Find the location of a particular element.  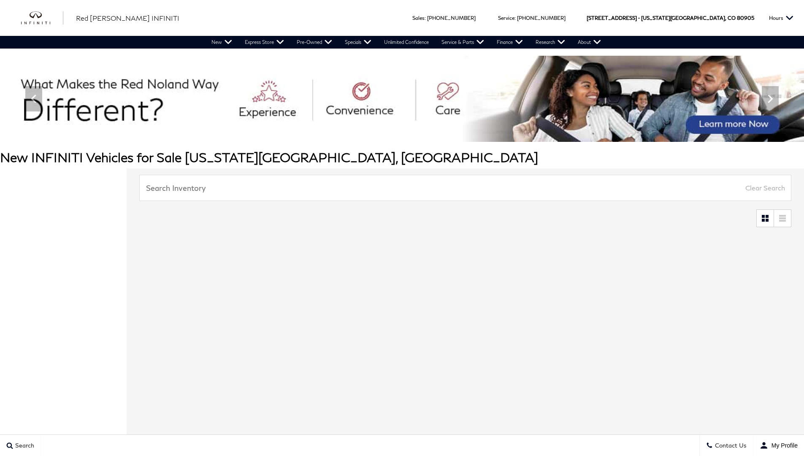

span: Go to slide 6 is located at coordinates (420, 130).